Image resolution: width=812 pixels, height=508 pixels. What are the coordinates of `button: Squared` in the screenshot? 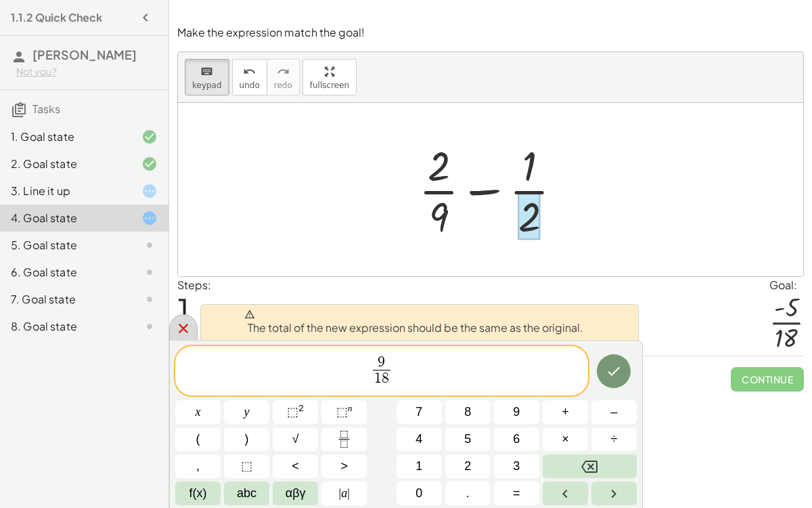 It's located at (295, 412).